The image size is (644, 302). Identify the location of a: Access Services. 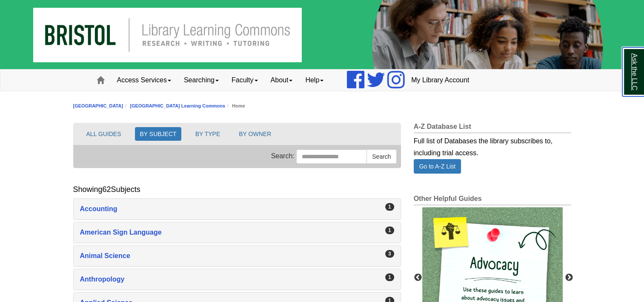
(144, 80).